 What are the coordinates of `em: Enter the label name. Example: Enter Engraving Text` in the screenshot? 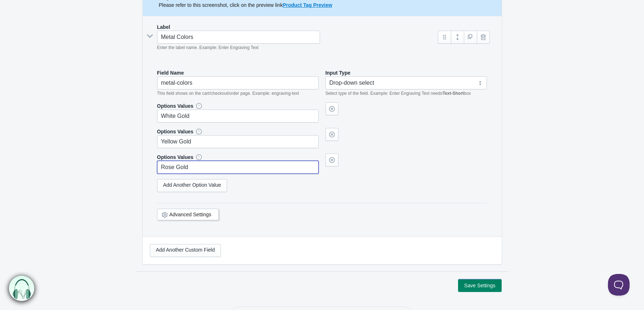 It's located at (208, 48).